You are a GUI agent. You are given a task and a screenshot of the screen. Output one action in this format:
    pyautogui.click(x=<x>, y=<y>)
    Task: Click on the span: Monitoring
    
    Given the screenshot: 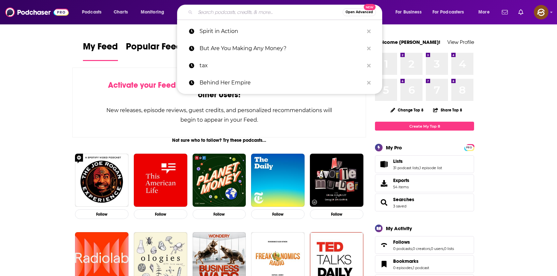 What is the action you would take?
    pyautogui.click(x=152, y=12)
    